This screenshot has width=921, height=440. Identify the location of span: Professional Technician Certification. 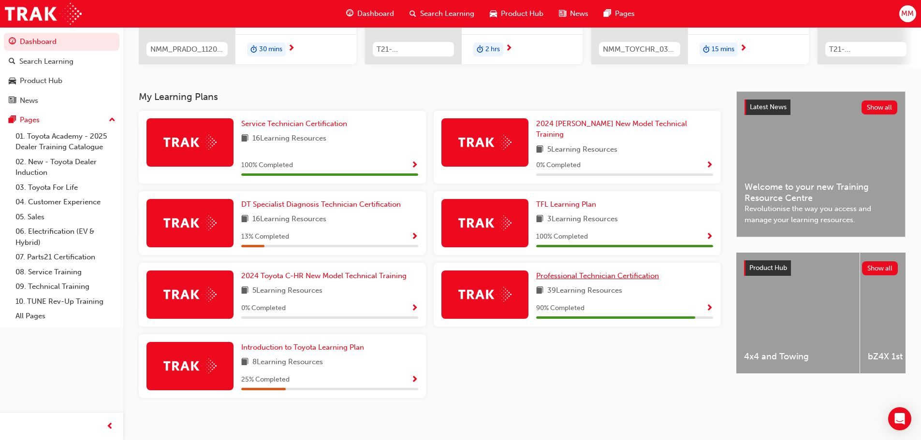
(597, 276).